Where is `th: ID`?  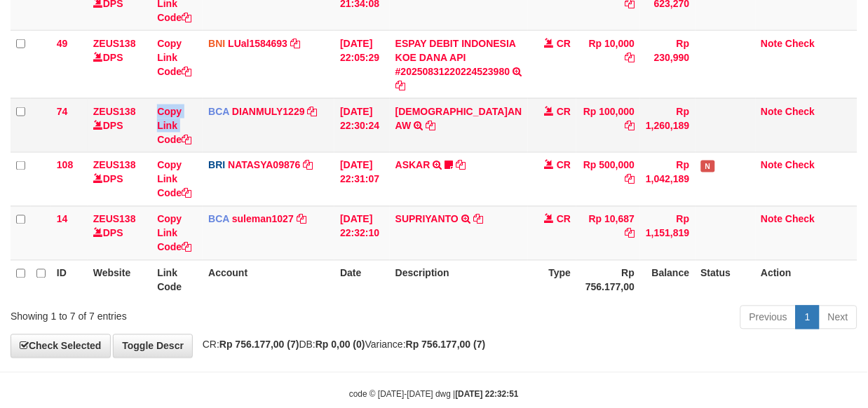 th: ID is located at coordinates (69, 280).